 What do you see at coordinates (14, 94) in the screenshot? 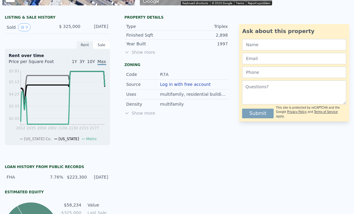
I see `tspan: $4.23` at bounding box center [14, 94].